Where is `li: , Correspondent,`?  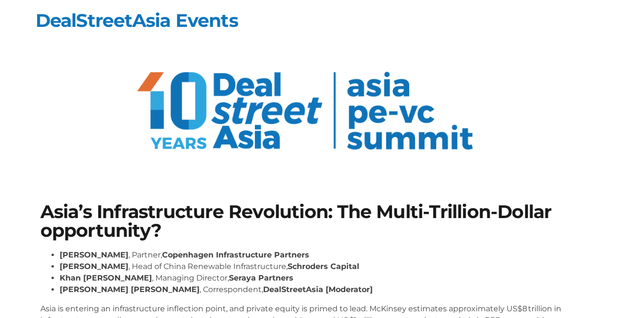 li: , Correspondent, is located at coordinates (319, 290).